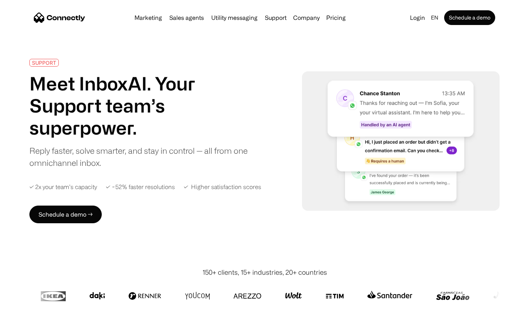 The image size is (529, 331). Describe the element at coordinates (141, 106) in the screenshot. I see `h1: Meet InboxAI. Your Support team’s superpower.` at that location.